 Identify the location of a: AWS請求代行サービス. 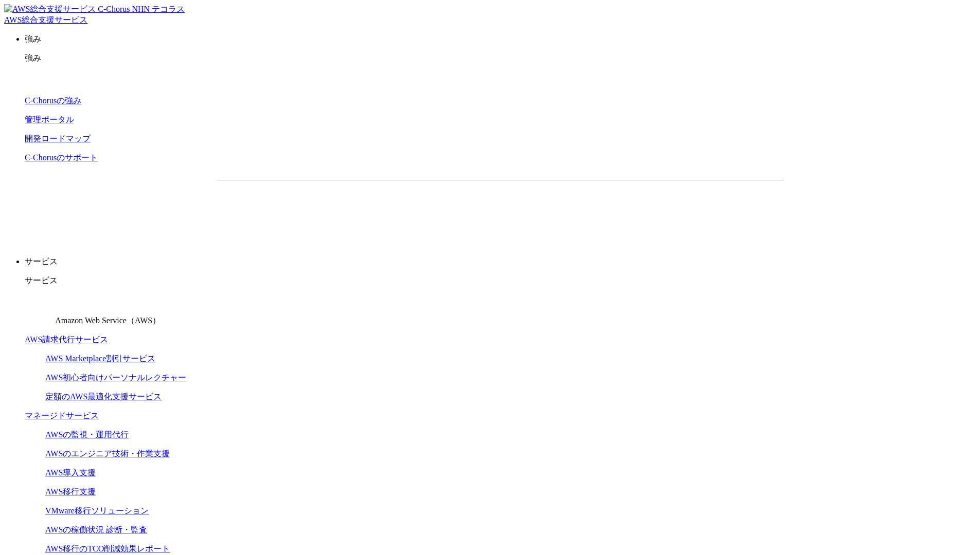
(66, 339).